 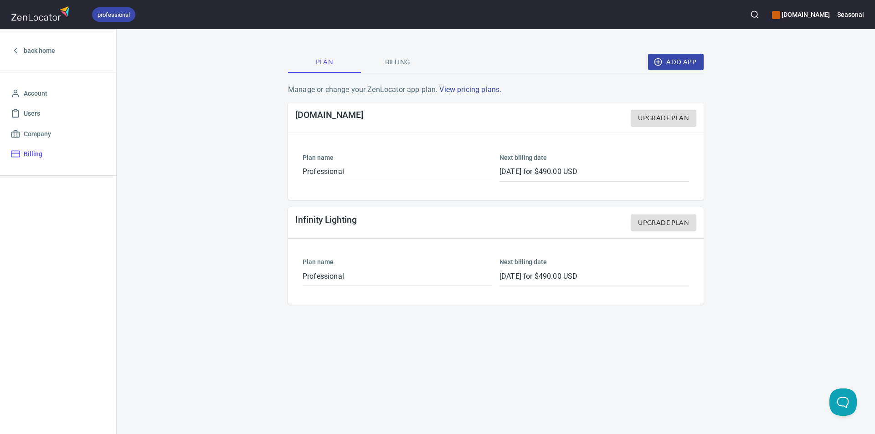 I want to click on a: Users, so click(x=58, y=113).